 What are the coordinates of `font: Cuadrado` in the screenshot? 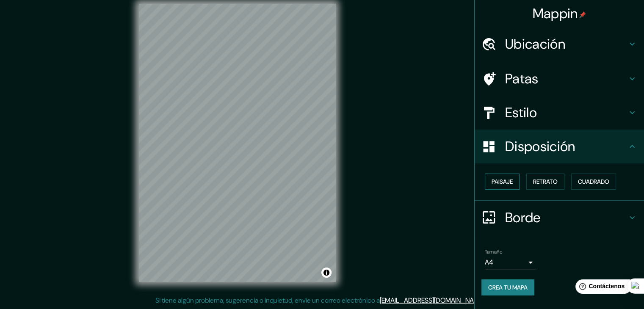 It's located at (593, 182).